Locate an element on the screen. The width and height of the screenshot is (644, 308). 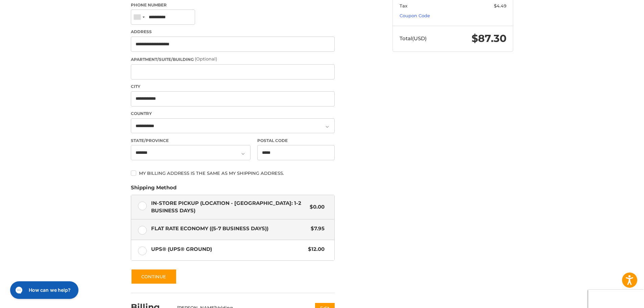
a: Coupon Code is located at coordinates (415, 15).